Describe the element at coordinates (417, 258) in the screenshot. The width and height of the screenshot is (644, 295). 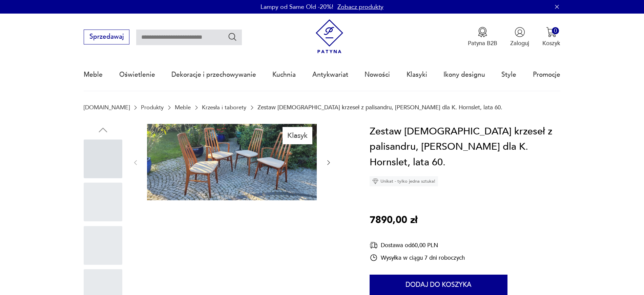
I see `div: Wysyłka w ciągu 7 dni roboczych` at that location.